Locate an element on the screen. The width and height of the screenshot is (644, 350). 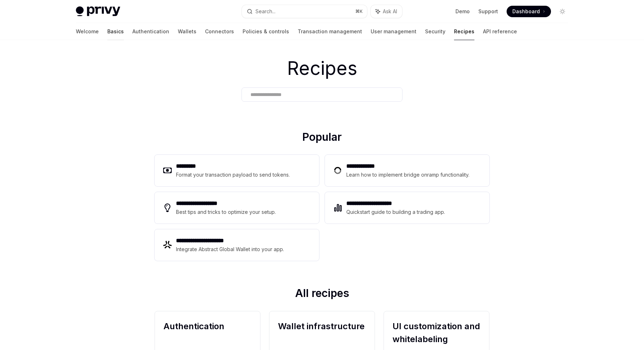
a: Recipes is located at coordinates (464, 31).